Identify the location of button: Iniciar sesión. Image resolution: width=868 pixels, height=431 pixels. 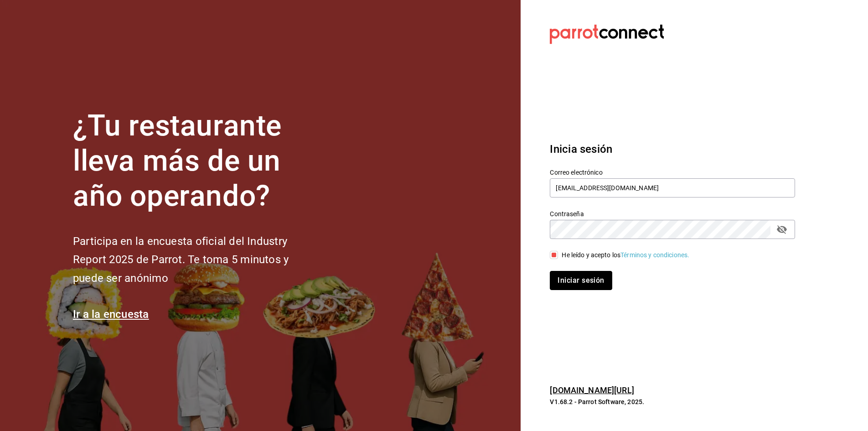
(581, 280).